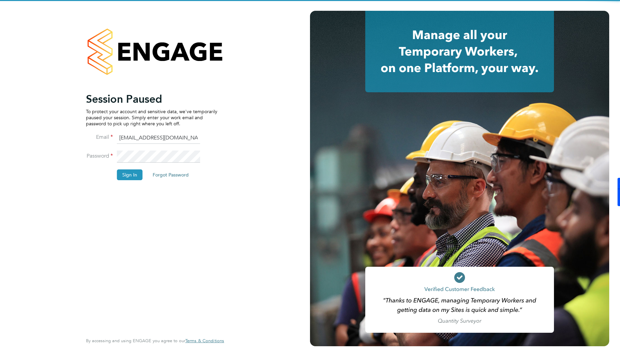  What do you see at coordinates (204, 340) in the screenshot?
I see `span: Terms & Conditions` at bounding box center [204, 340].